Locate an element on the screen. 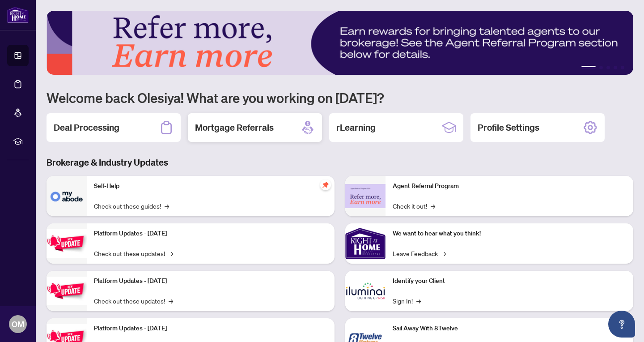 The height and width of the screenshot is (342, 644). button: 4 is located at coordinates (615, 68).